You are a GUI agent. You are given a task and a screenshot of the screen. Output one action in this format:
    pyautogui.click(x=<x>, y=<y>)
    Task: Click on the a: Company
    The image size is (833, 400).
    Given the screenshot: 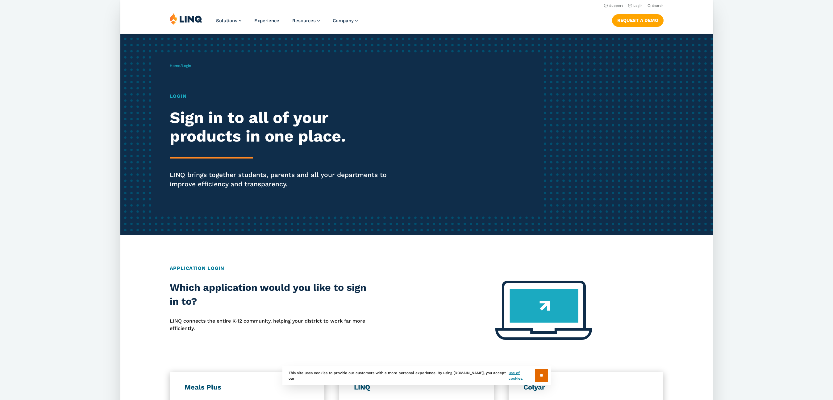 What is the action you would take?
    pyautogui.click(x=345, y=21)
    